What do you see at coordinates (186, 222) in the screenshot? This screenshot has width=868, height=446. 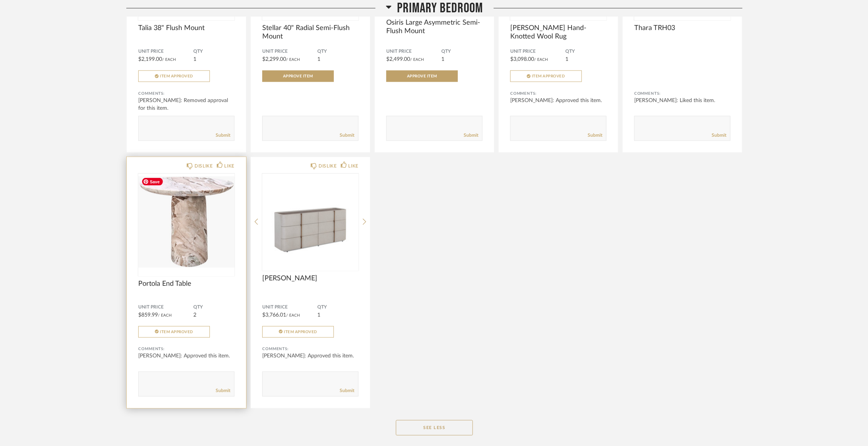 I see `div: 0` at bounding box center [186, 222].